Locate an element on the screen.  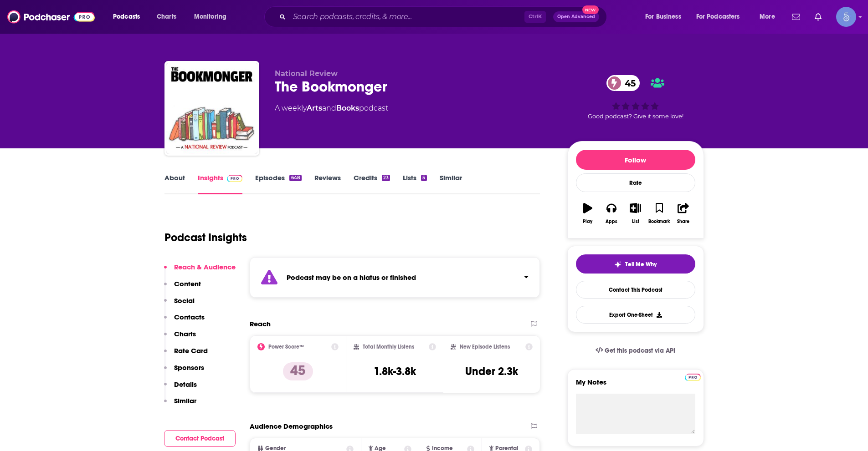
h2: Audience Demographics is located at coordinates (291, 426).